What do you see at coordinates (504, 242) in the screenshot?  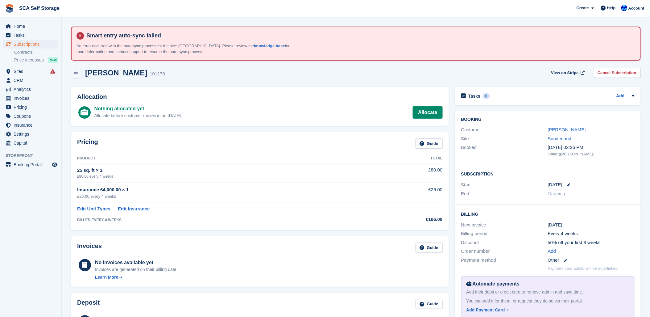 I see `div: Discount` at bounding box center [504, 242].